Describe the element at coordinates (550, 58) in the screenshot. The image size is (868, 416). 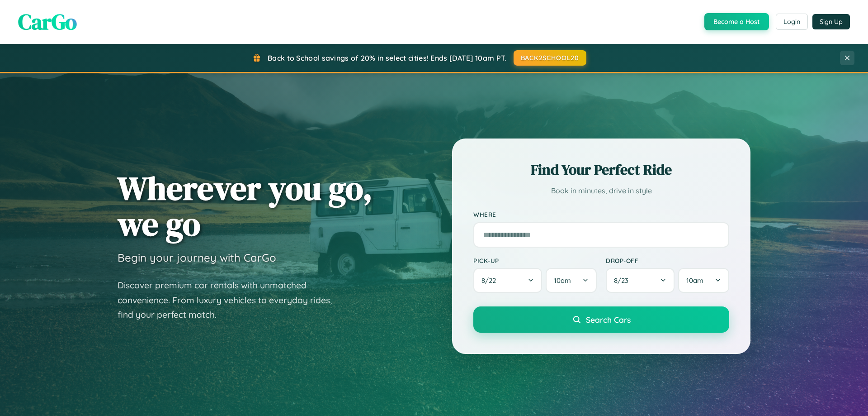
I see `button: BACK2SCHOOL20` at that location.